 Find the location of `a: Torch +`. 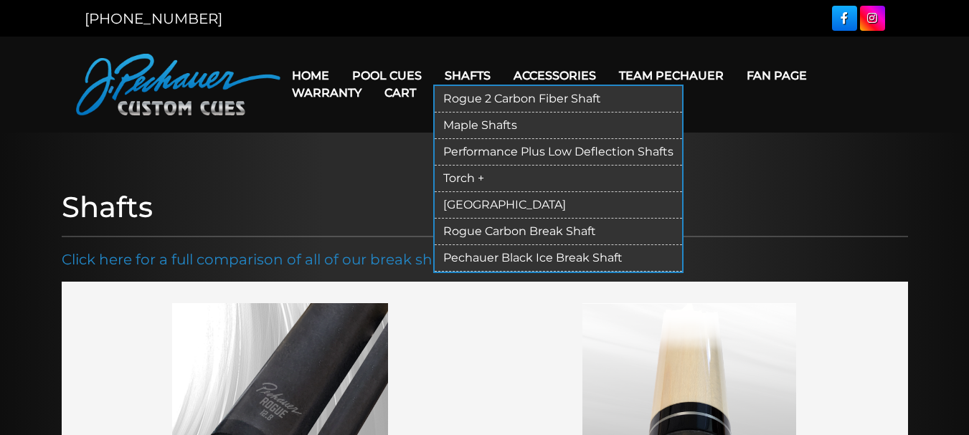

a: Torch + is located at coordinates (558, 179).